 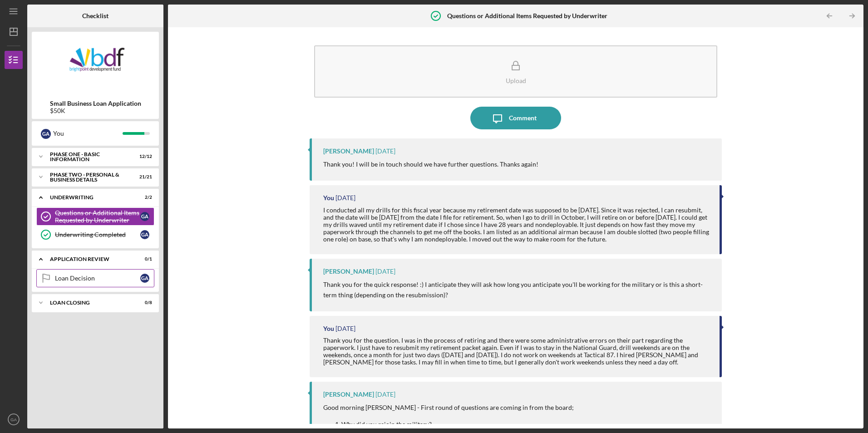 I want to click on p: Thank you! I will be in touch should we have further questions. Thanks again!, so click(x=431, y=165).